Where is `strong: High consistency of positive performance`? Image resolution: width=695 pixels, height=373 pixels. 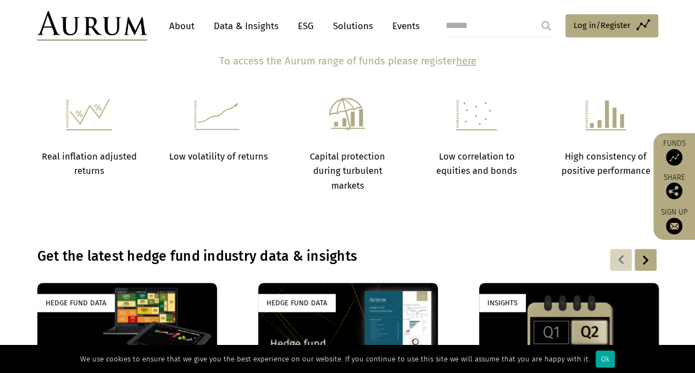 strong: High consistency of positive performance is located at coordinates (606, 163).